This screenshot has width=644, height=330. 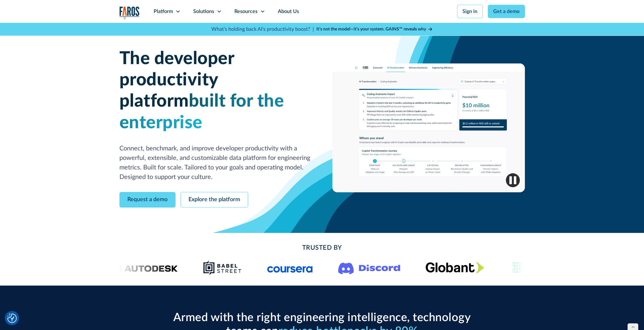 I want to click on p: What's holding back AI's productivity boost? |, so click(x=263, y=29).